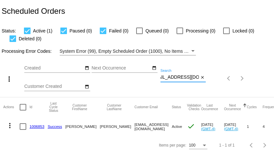 The image size is (274, 160). What do you see at coordinates (179, 77) in the screenshot?
I see `input: Search` at bounding box center [179, 77].